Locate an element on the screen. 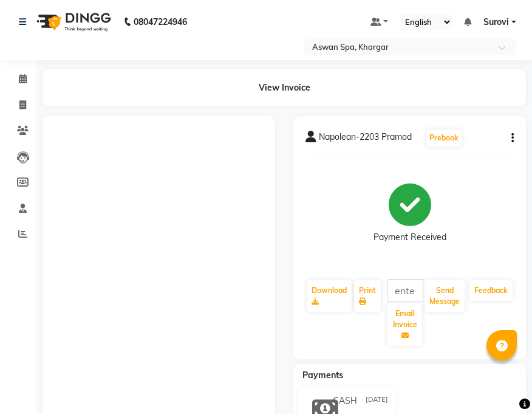  span: Napolean-2203 Pramod is located at coordinates (365, 139).